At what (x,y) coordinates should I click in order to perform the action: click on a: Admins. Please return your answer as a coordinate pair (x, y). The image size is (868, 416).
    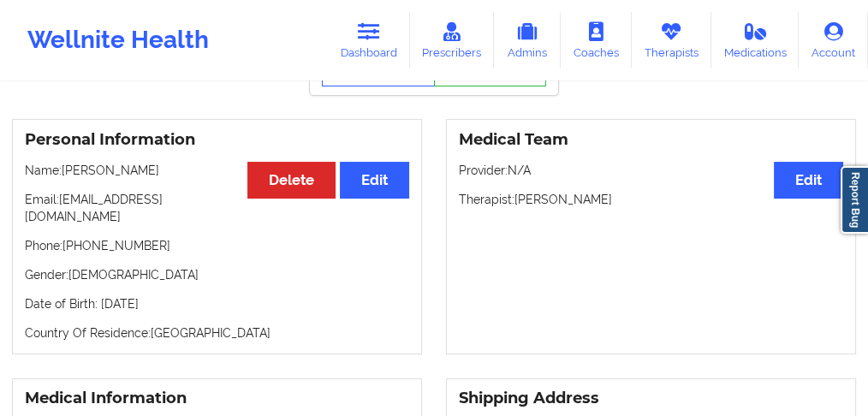
    Looking at the image, I should click on (527, 40).